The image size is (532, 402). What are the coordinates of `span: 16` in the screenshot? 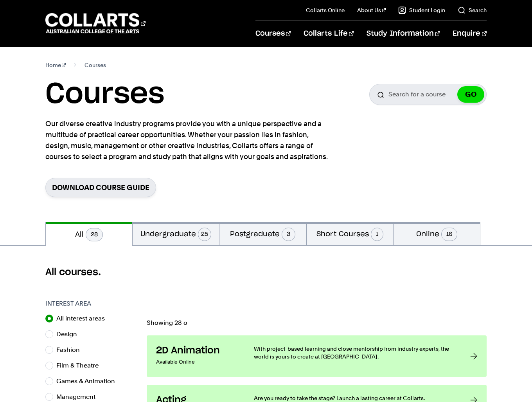 It's located at (449, 234).